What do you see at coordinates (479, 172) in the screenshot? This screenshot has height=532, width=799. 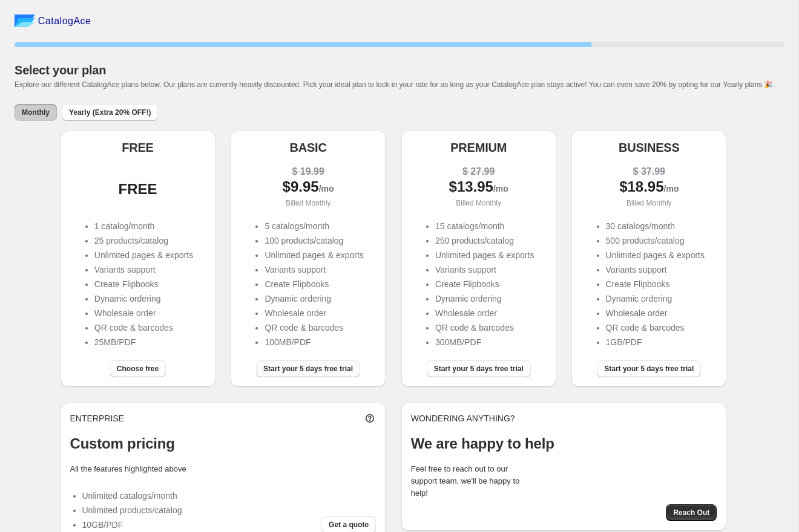 I see `div: $ 27.99` at bounding box center [479, 172].